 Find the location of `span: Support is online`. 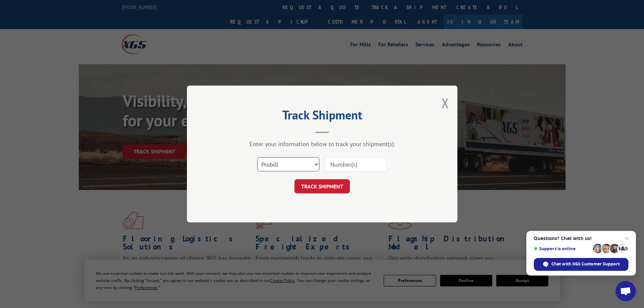

span: Support is online is located at coordinates (562, 248).